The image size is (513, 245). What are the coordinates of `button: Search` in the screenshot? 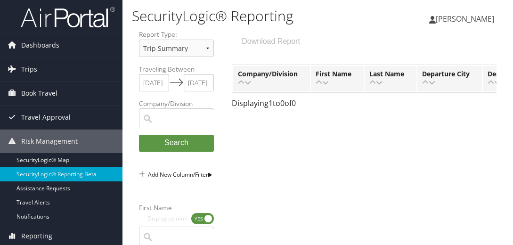 It's located at (176, 143).